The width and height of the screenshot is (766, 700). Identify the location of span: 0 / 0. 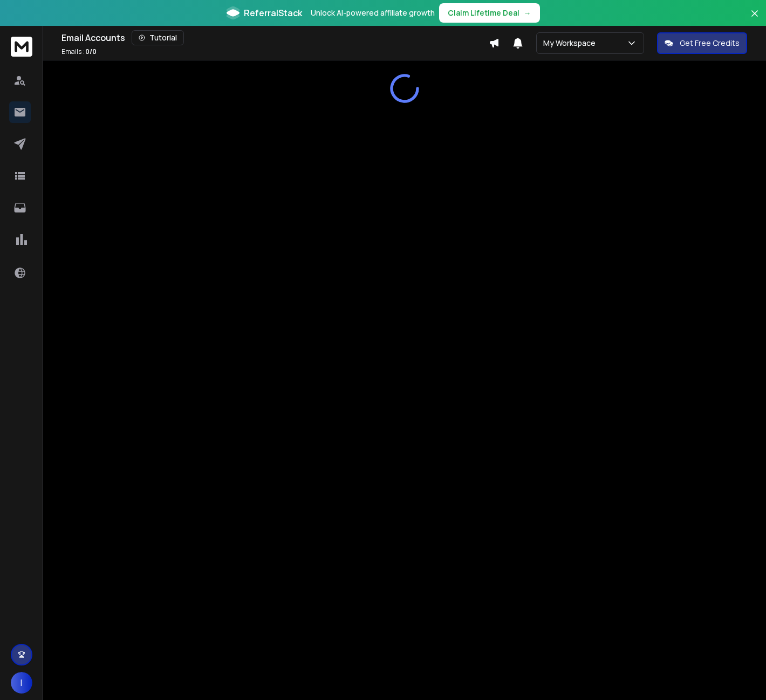
(90, 51).